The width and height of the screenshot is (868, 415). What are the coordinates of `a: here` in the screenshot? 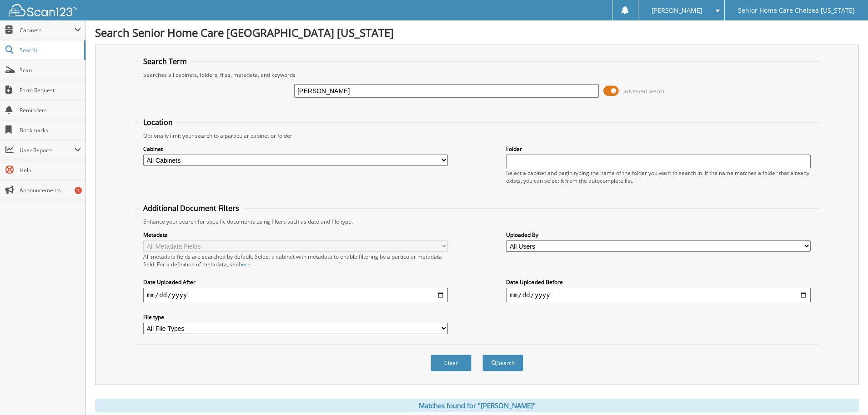 It's located at (244, 264).